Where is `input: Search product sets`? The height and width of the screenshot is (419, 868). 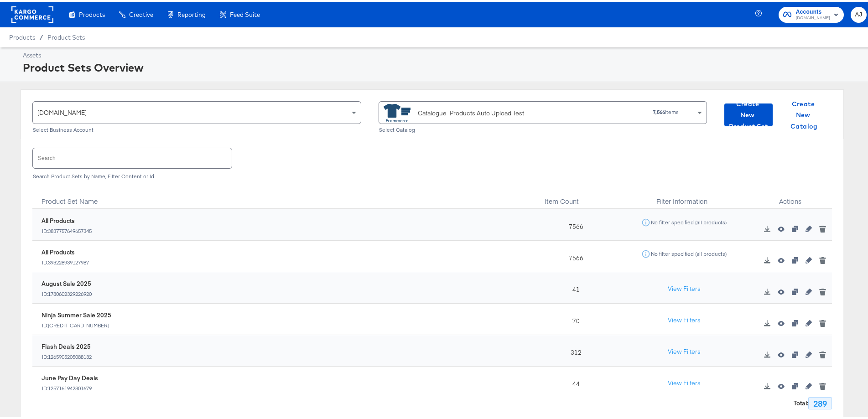
input: Search product sets is located at coordinates (132, 156).